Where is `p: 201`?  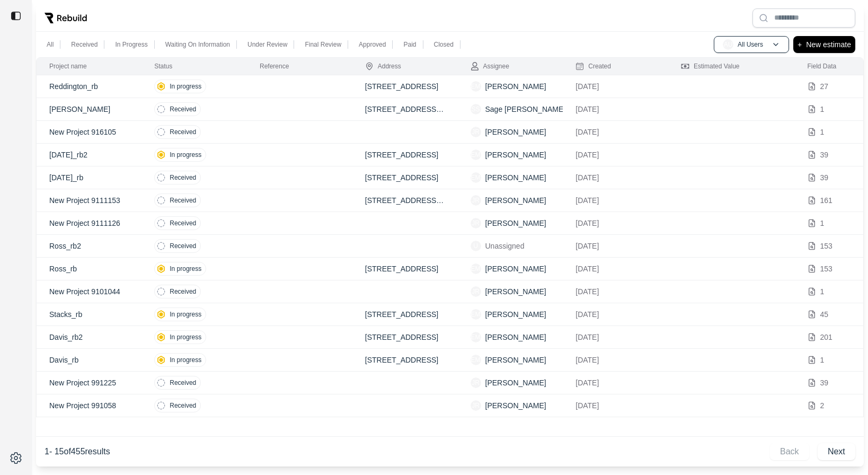 p: 201 is located at coordinates (826, 337).